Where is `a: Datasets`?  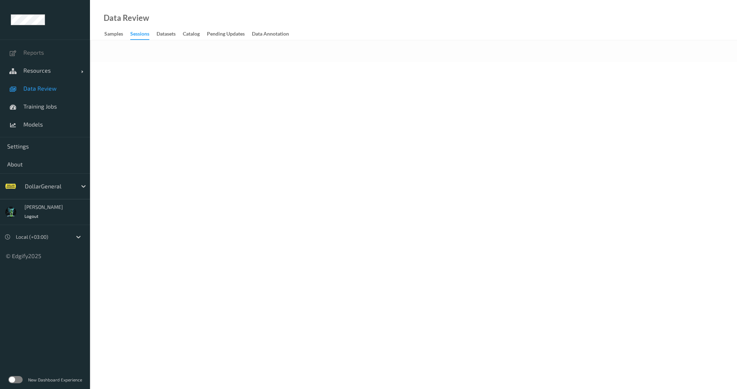
a: Datasets is located at coordinates (169, 34).